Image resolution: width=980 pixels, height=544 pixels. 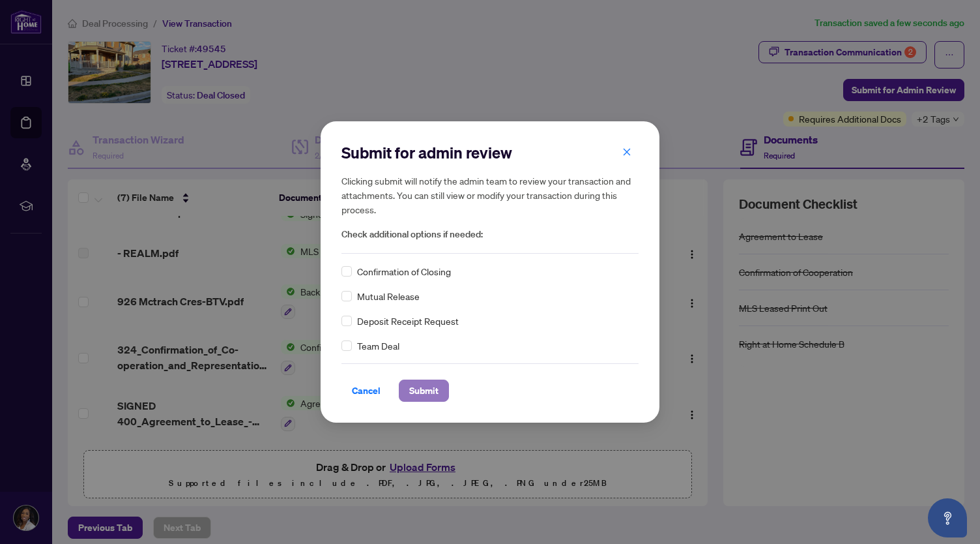 What do you see at coordinates (404, 272) in the screenshot?
I see `span: Confirmation of Closing` at bounding box center [404, 272].